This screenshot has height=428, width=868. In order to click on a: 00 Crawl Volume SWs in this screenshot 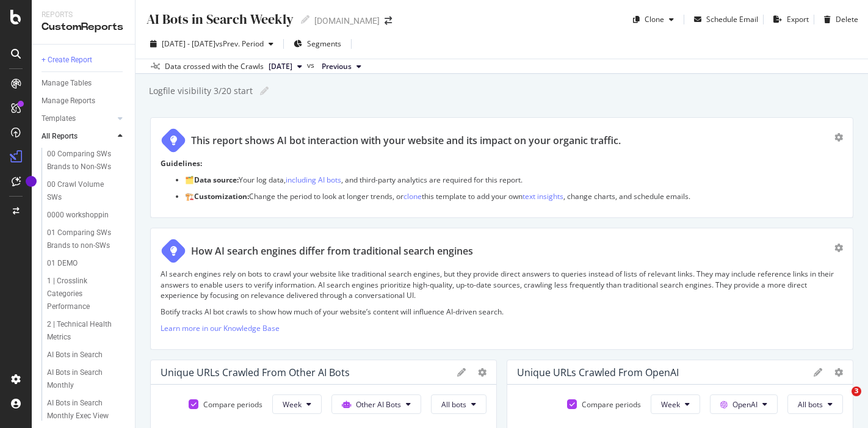, I will do `click(87, 191)`.